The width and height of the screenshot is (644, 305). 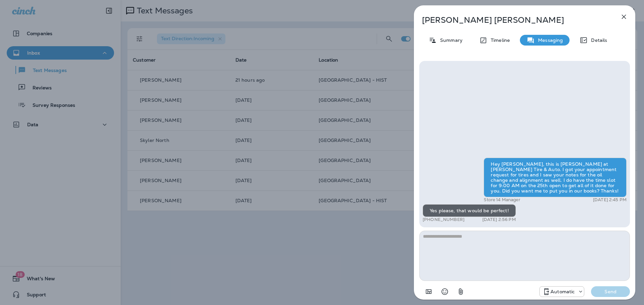 I want to click on p: Store 14 Manager, so click(x=502, y=200).